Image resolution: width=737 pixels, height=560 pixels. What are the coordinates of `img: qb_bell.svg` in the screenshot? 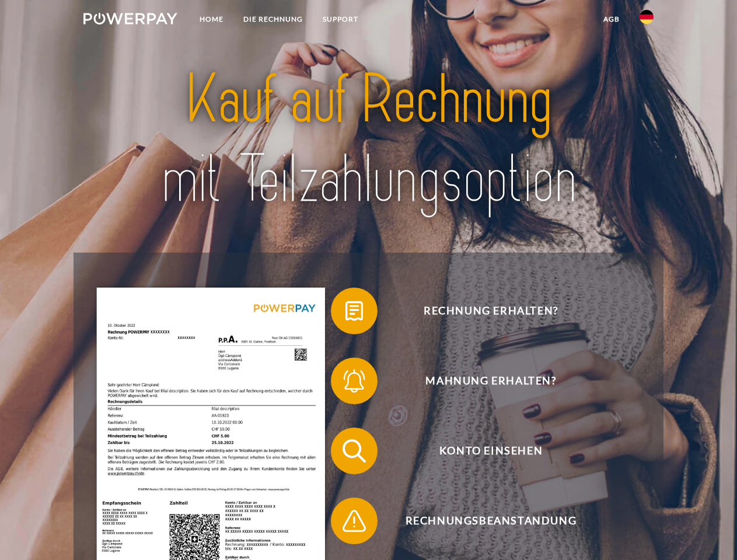 It's located at (354, 381).